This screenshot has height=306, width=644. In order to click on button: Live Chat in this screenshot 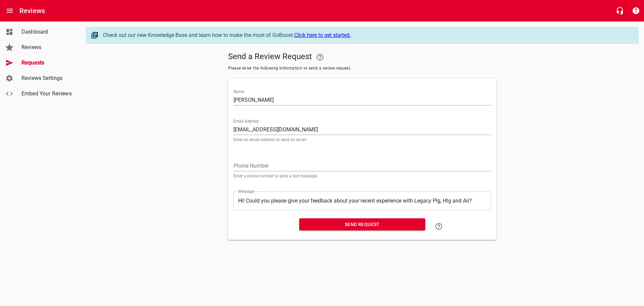, I will do `click(620, 11)`.